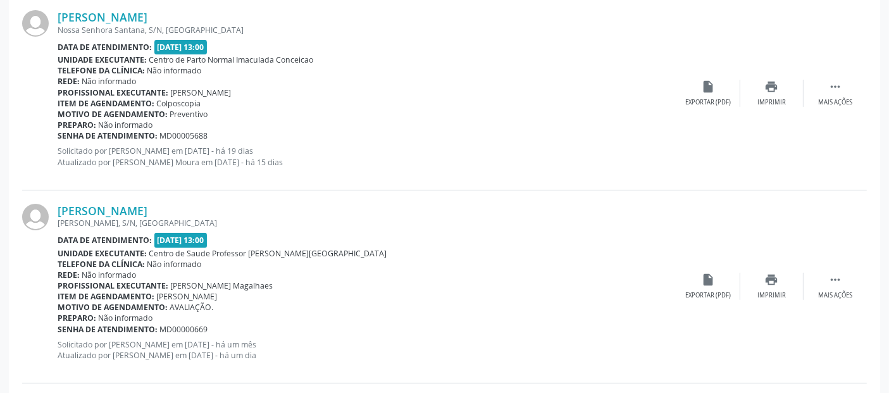 The height and width of the screenshot is (393, 889). I want to click on span: Preventivo, so click(189, 114).